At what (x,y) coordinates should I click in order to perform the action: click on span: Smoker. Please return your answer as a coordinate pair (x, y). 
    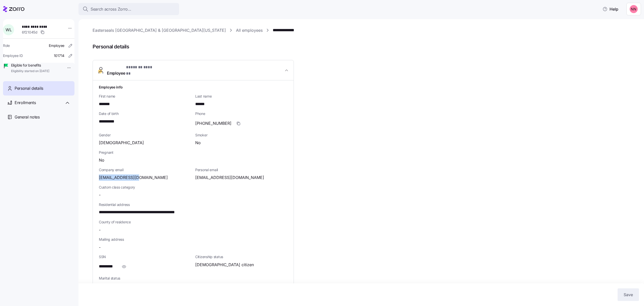
    Looking at the image, I should click on (241, 135).